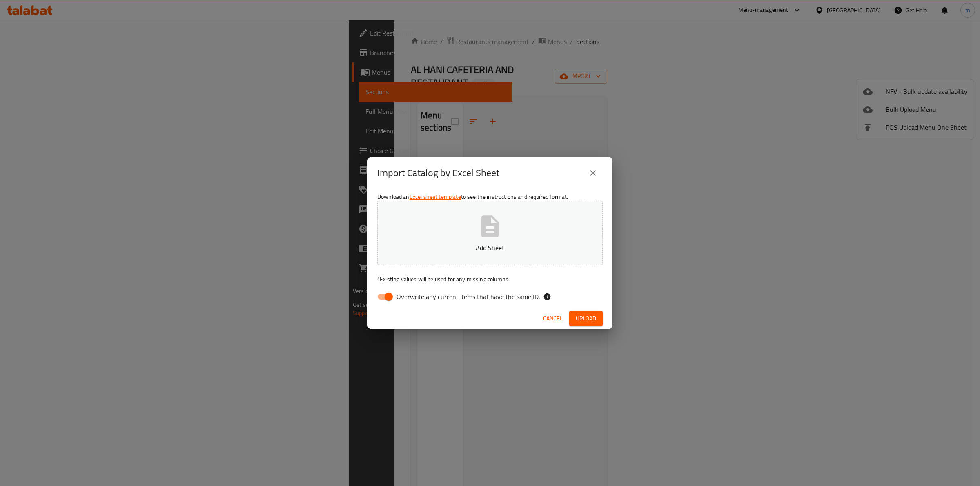  Describe the element at coordinates (552, 318) in the screenshot. I see `button: Cancel` at that location.